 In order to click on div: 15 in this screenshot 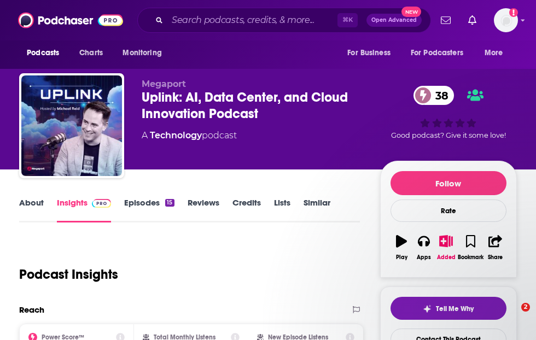, I will do `click(170, 203)`.